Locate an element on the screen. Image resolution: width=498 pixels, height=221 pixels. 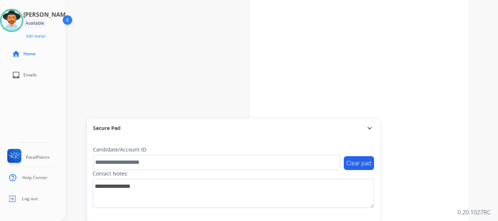
span: Secure Pad is located at coordinates (107, 128).